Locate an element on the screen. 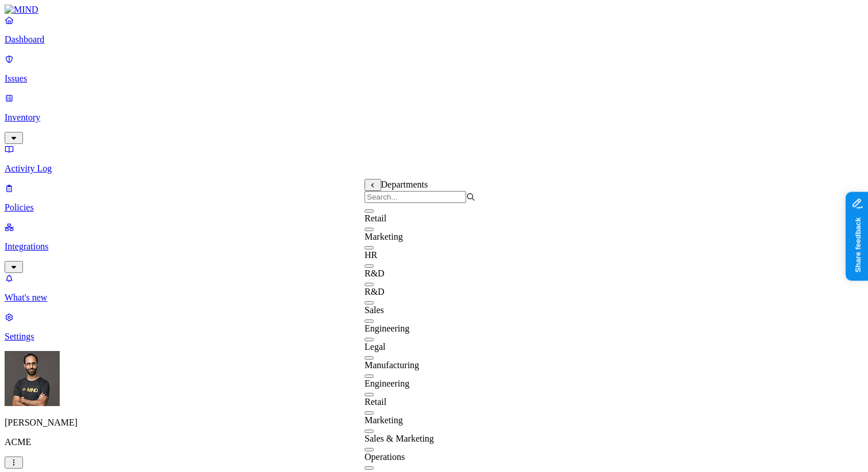  a: Dashboard is located at coordinates (434, 29).